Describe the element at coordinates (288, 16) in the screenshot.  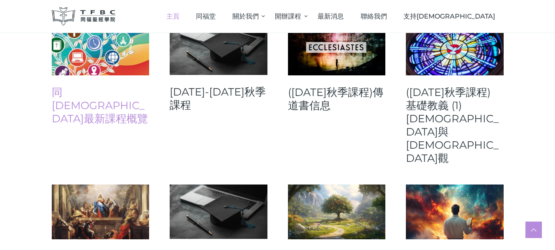
I see `span: 開辦課程` at that location.